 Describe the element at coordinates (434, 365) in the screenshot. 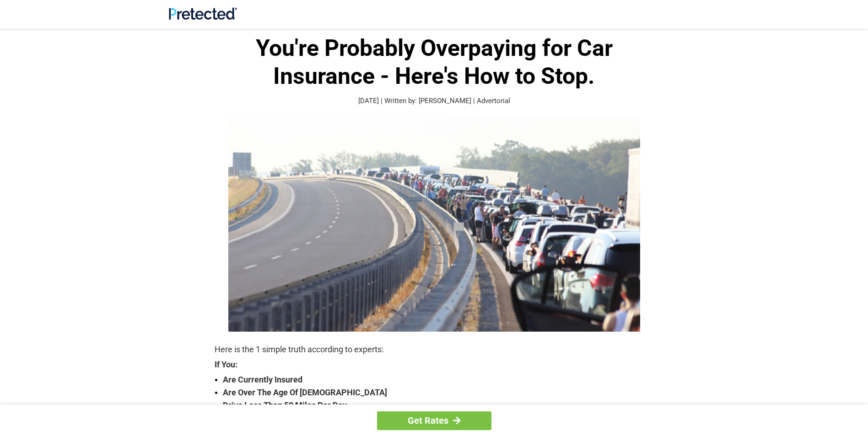

I see `strong: If You:` at that location.